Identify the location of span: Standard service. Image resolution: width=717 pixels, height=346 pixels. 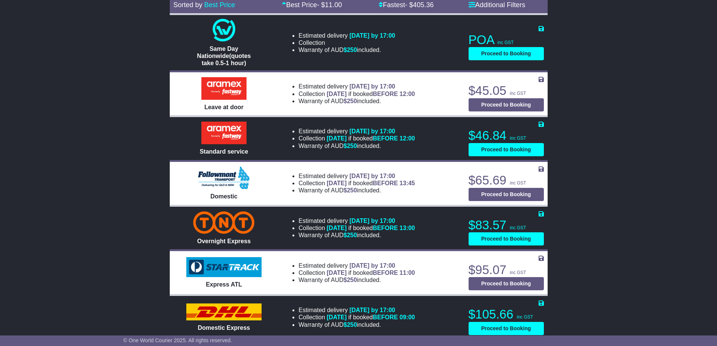
(223, 151).